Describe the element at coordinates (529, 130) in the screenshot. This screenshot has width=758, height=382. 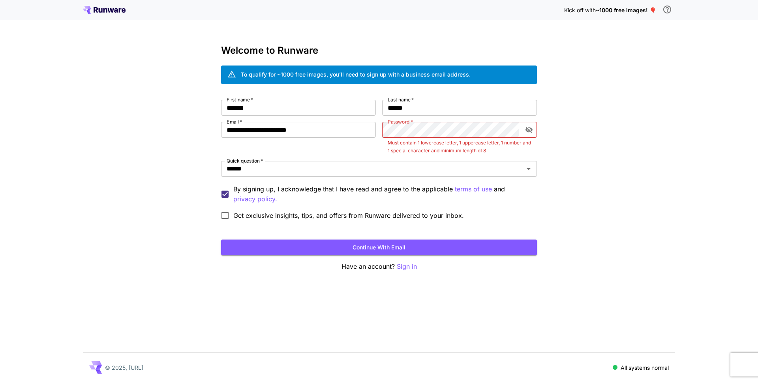
I see `button: toggle password visibility` at that location.